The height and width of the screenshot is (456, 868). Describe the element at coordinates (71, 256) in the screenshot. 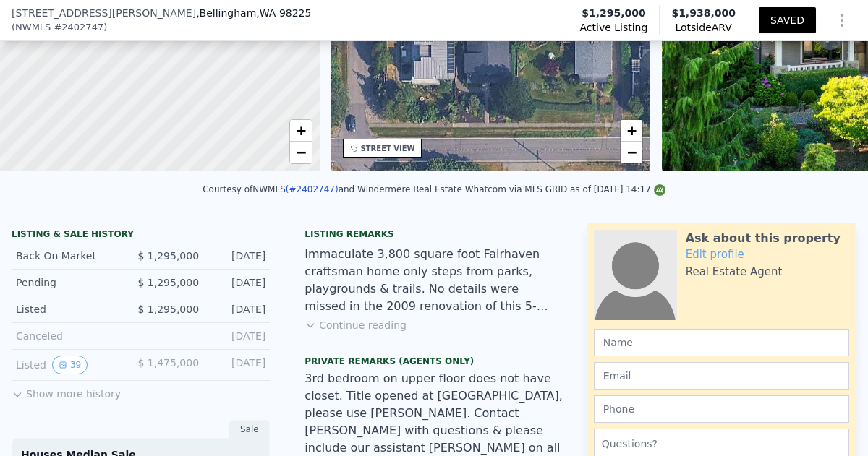

I see `div: Back On Market` at that location.